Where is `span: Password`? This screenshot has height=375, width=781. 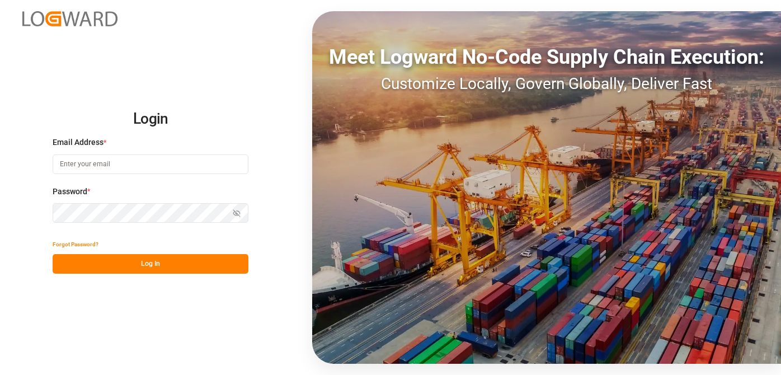 span: Password is located at coordinates (70, 191).